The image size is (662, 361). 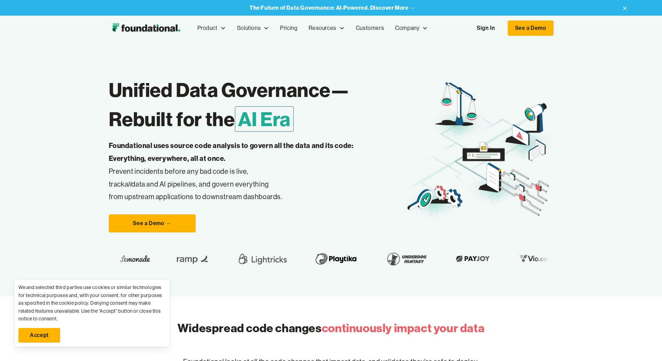 I want to click on img: Payjoy, so click(x=456, y=259).